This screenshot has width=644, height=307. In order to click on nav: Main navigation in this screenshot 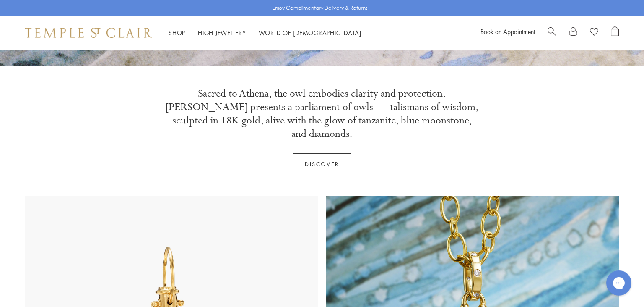, I will do `click(265, 33)`.